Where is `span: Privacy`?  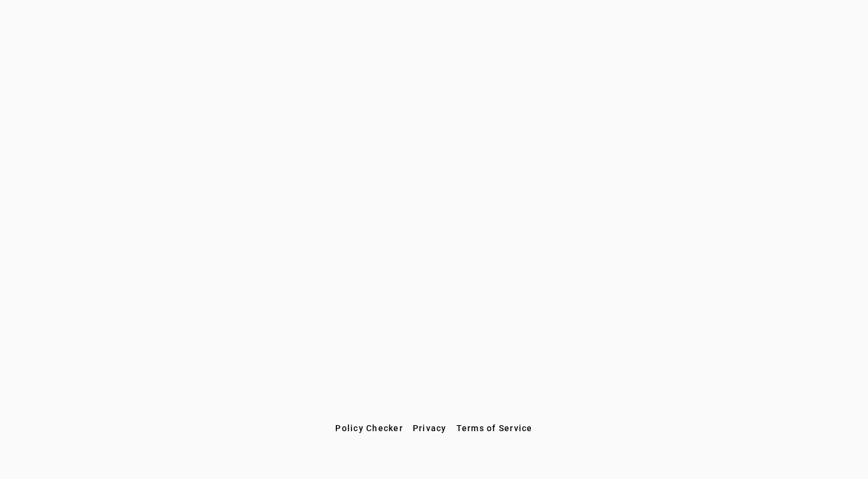
span: Privacy is located at coordinates (430, 428).